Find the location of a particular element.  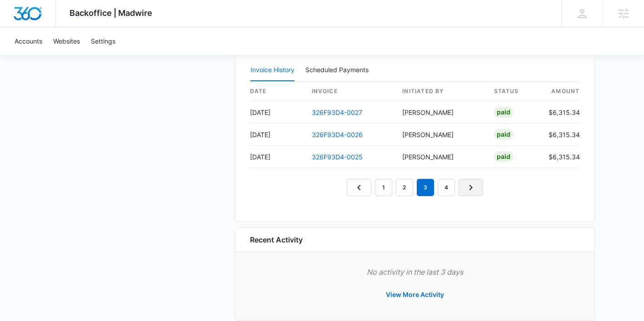

a: 326F93D4-0025 is located at coordinates (337, 157).